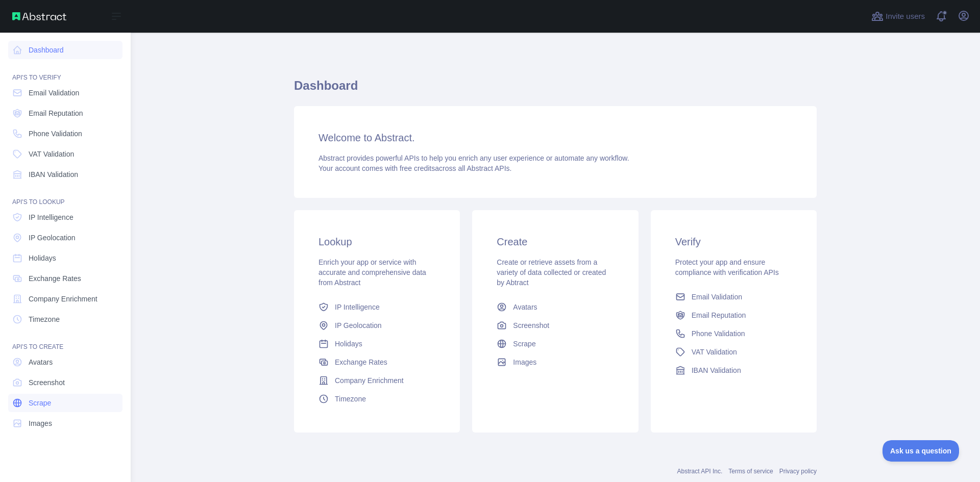  Describe the element at coordinates (415, 169) in the screenshot. I see `span: Your account comes with across all Abstract APIs.` at that location.